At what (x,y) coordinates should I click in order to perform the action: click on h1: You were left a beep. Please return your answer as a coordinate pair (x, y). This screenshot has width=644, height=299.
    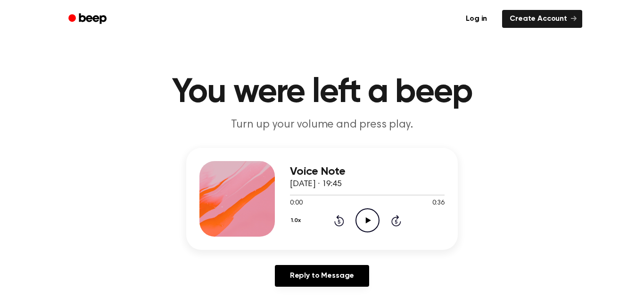
    Looking at the image, I should click on (322, 93).